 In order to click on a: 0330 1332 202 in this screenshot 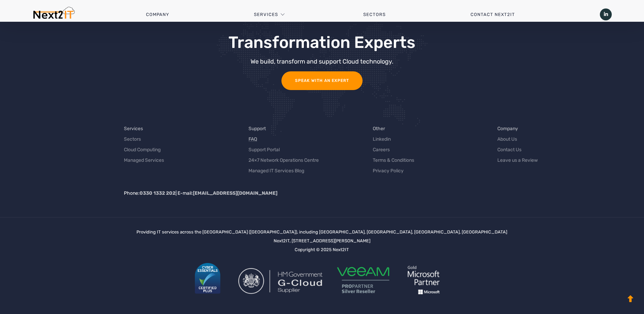, I will do `click(157, 193)`.